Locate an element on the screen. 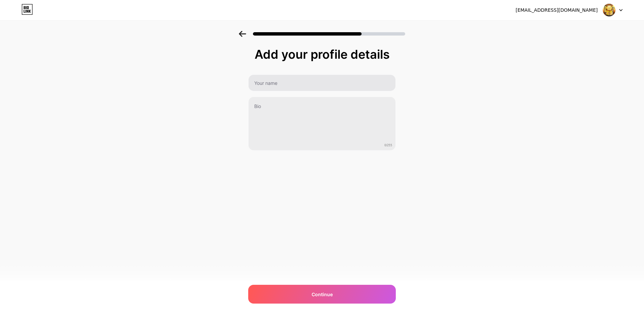  img: meongwin is located at coordinates (609, 10).